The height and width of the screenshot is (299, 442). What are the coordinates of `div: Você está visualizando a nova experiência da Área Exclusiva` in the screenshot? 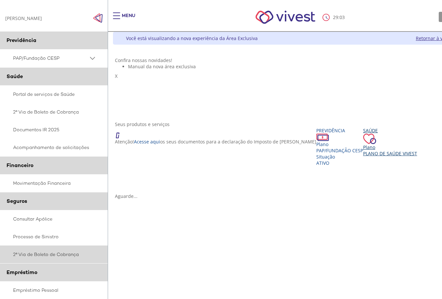 It's located at (192, 38).